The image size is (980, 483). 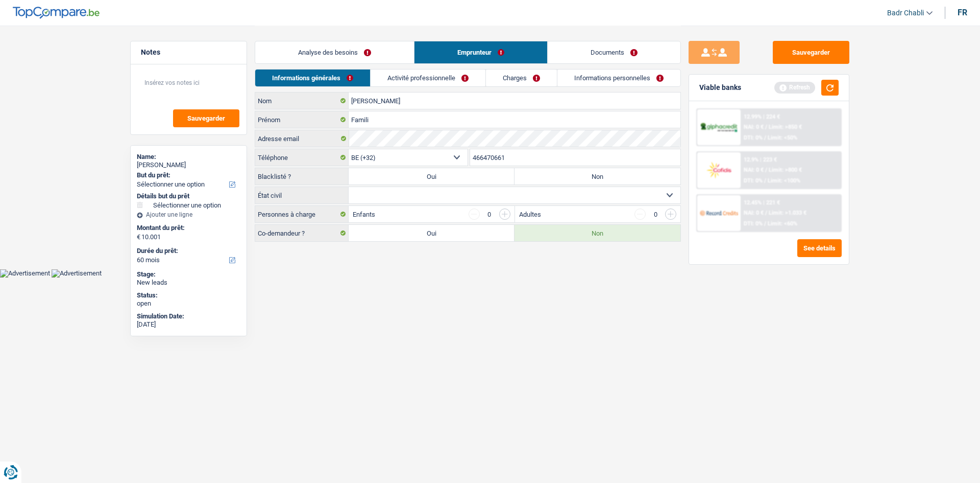 What do you see at coordinates (619, 78) in the screenshot?
I see `a: Informations personnelles` at bounding box center [619, 78].